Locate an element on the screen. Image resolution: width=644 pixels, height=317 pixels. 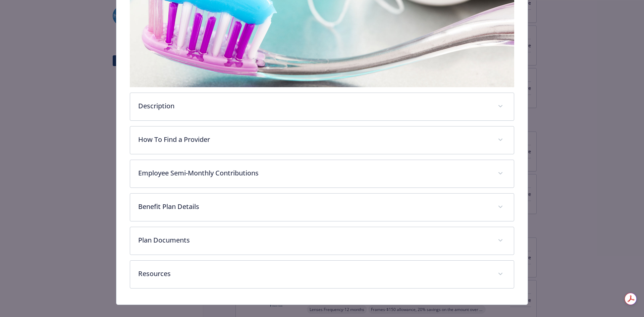
div: Plan Documents is located at coordinates (322, 240).